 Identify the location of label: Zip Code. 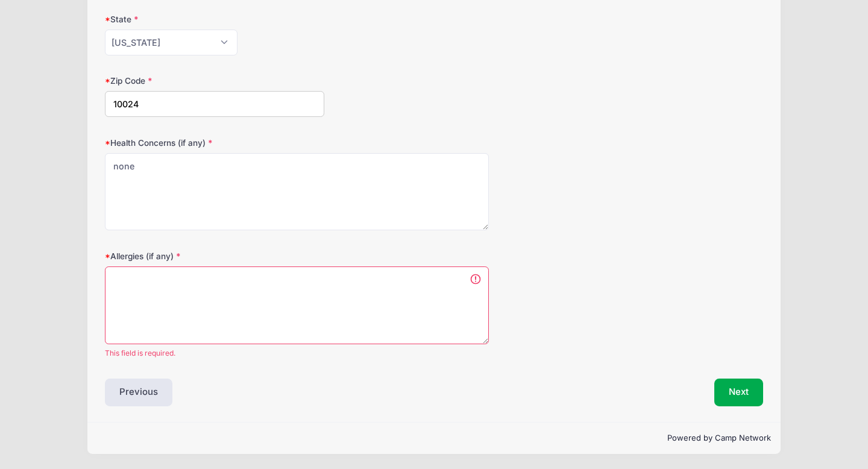
(215, 81).